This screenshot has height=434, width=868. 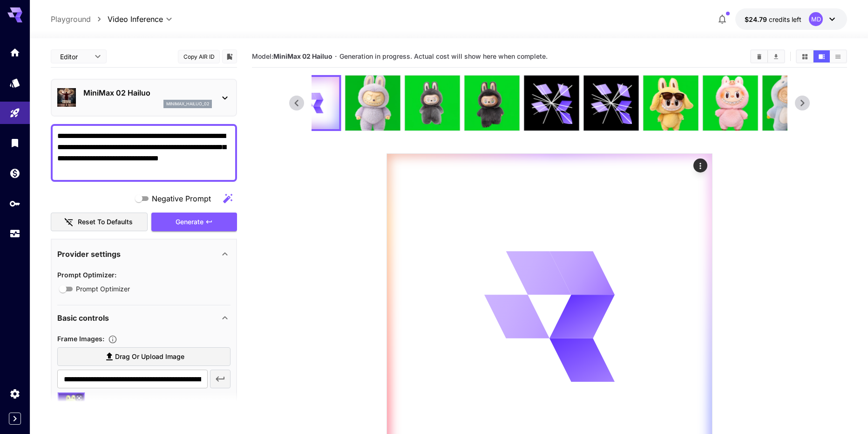 I want to click on img: hq4SiFk3+3AAAAABJRU5ErkJggg==, so click(x=432, y=103).